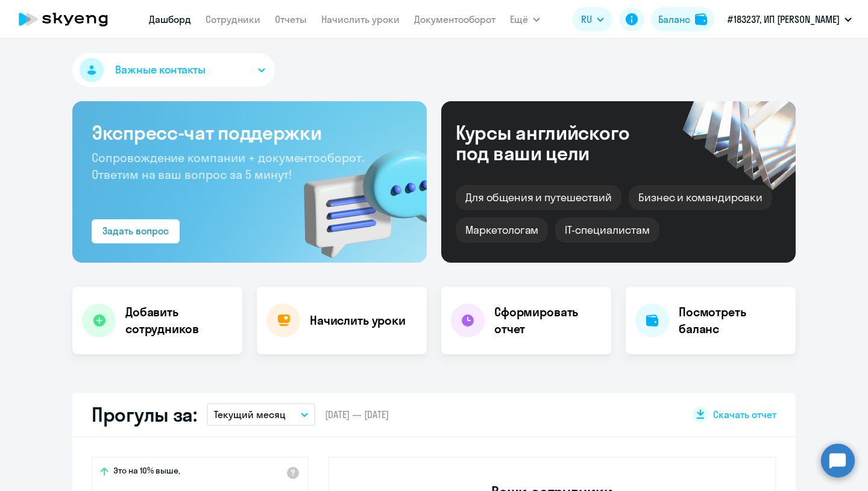 This screenshot has width=868, height=491. I want to click on a: Сотрудники, so click(233, 19).